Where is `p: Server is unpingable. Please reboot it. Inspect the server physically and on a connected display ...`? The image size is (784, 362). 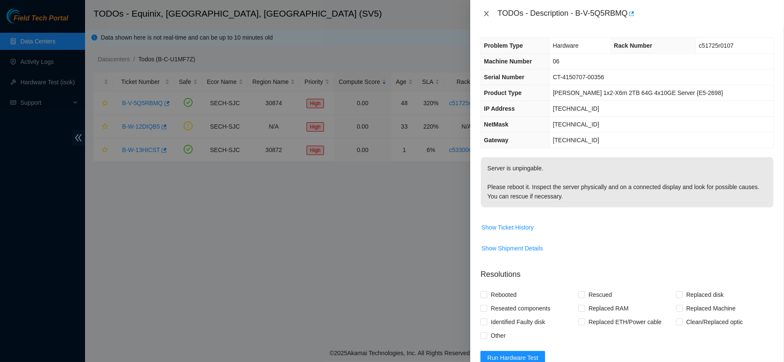
p: Server is unpingable. Please reboot it. Inspect the server physically and on a connected display ... is located at coordinates (627, 182).